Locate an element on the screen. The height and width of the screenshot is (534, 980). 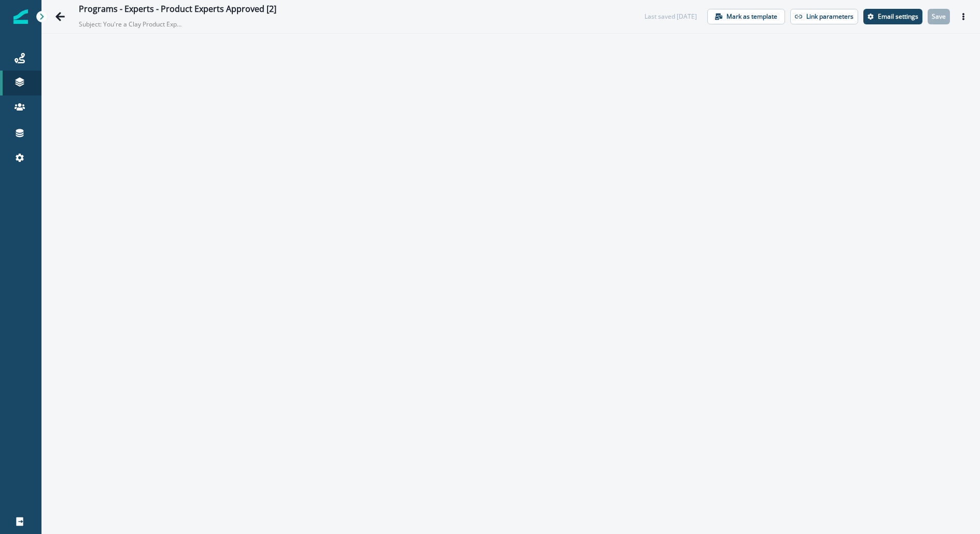
div: Programs - Experts - Product Experts Approved [2] is located at coordinates (178, 10).